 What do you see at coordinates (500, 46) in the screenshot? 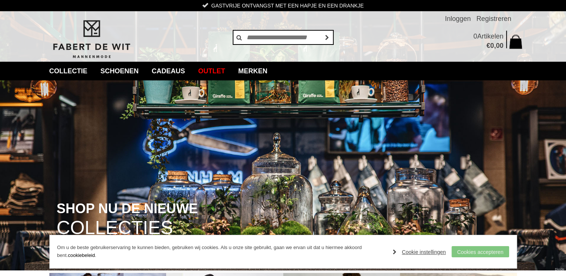
I see `span: 00` at bounding box center [500, 46].